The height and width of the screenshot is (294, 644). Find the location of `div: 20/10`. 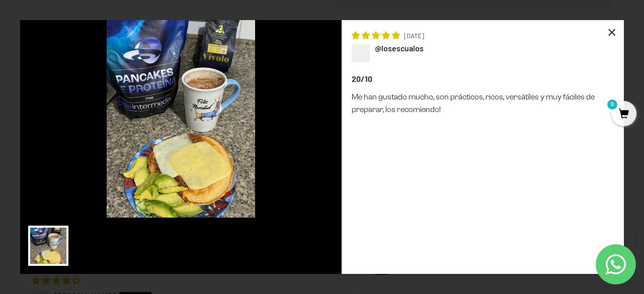

div: 20/10 is located at coordinates (482, 79).